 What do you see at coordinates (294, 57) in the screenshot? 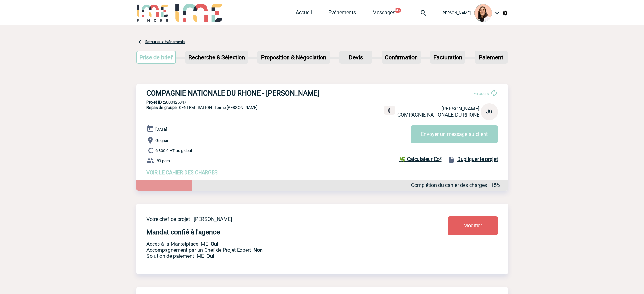
I see `p: Proposition & Négociation` at bounding box center [294, 57].